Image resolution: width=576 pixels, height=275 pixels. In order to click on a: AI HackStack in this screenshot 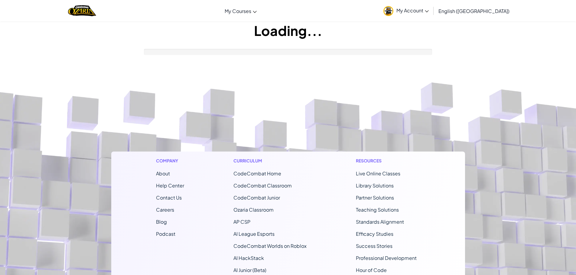, I will do `click(248, 258)`.